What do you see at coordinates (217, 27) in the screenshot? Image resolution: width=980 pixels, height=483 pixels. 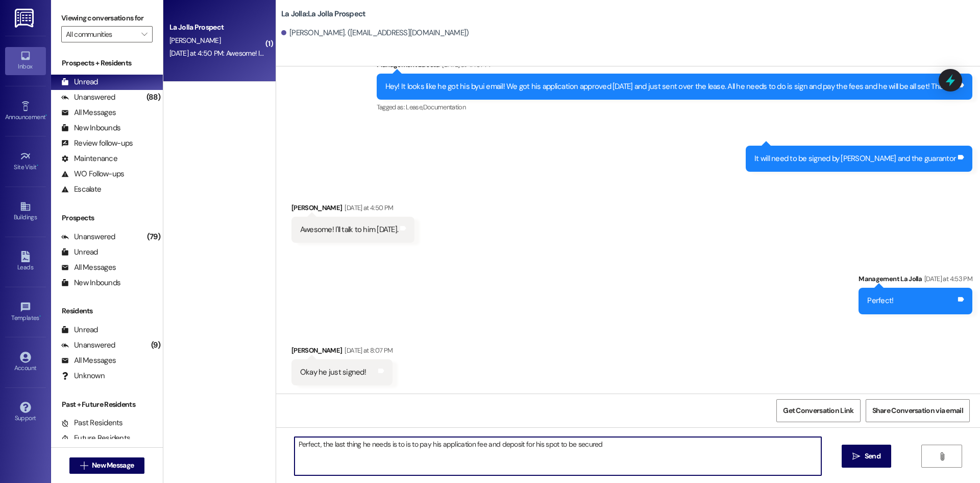 I see `div: La Jolla Prospect` at bounding box center [217, 27].